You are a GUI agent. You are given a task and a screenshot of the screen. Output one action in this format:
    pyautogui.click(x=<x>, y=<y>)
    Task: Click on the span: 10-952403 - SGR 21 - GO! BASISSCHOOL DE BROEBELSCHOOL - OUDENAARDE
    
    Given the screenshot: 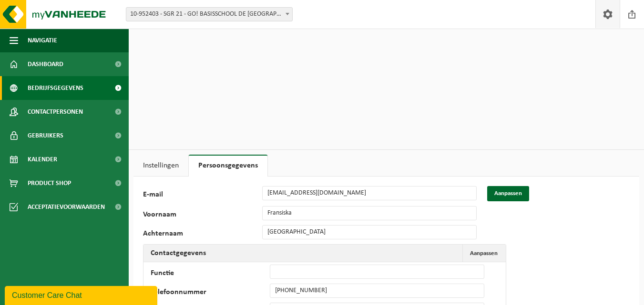 What is the action you would take?
    pyautogui.click(x=209, y=14)
    